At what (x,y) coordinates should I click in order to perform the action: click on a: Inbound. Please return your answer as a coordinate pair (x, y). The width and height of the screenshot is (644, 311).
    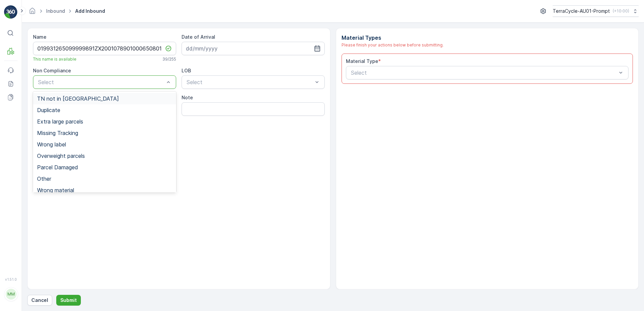
    Looking at the image, I should click on (56, 11).